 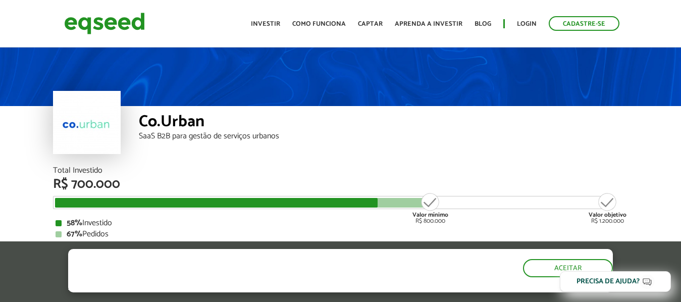 I want to click on div: R$ 1.200.000, so click(x=607, y=208).